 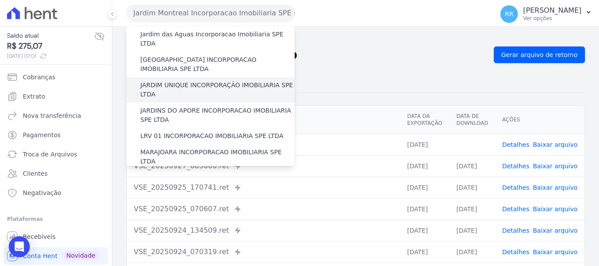 What do you see at coordinates (56, 97) in the screenshot?
I see `a: Extrato` at bounding box center [56, 97].